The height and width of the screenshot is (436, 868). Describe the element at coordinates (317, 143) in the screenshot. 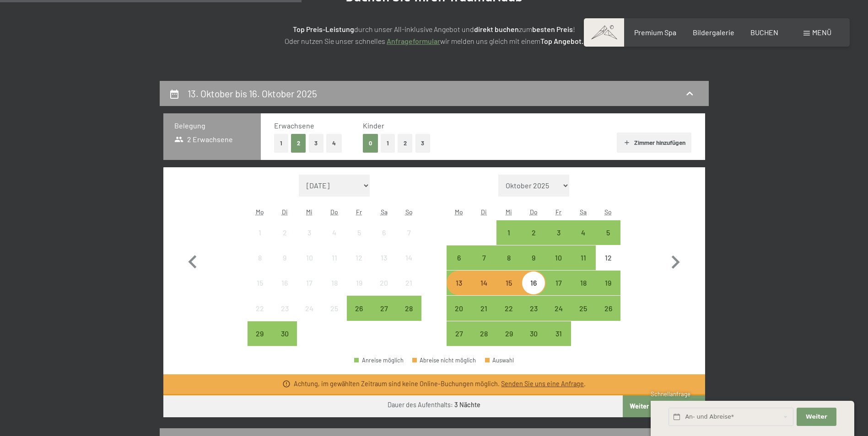

I see `button: 3` at that location.